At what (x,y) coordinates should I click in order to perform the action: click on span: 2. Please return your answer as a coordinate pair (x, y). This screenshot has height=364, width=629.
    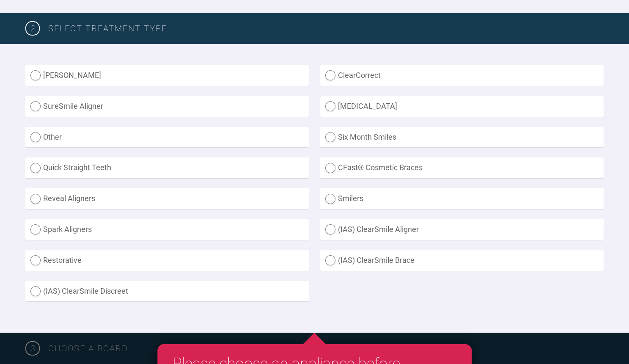
    Looking at the image, I should click on (33, 28).